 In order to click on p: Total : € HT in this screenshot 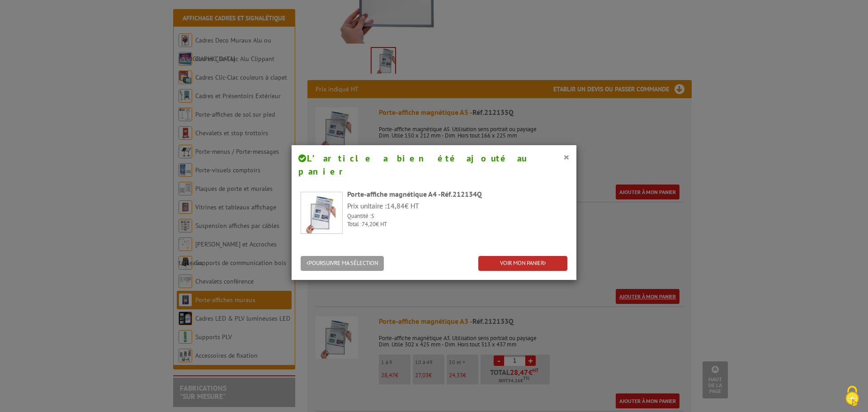, I will do `click(457, 224)`.